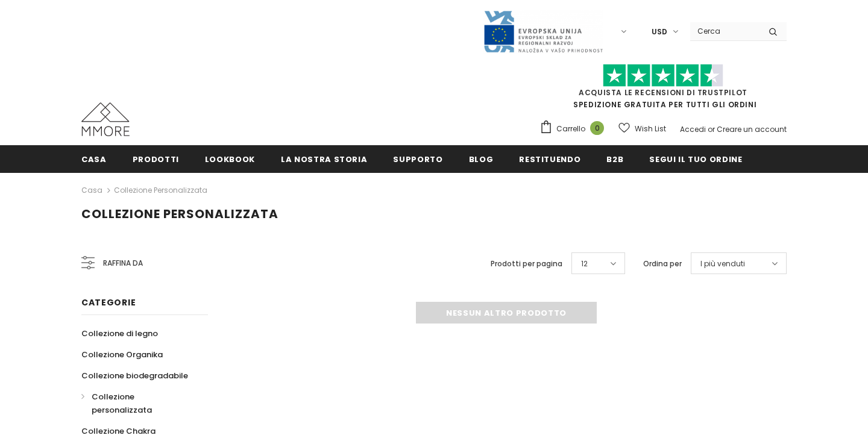 The height and width of the screenshot is (444, 868). Describe the element at coordinates (108, 302) in the screenshot. I see `span: Categorie` at that location.